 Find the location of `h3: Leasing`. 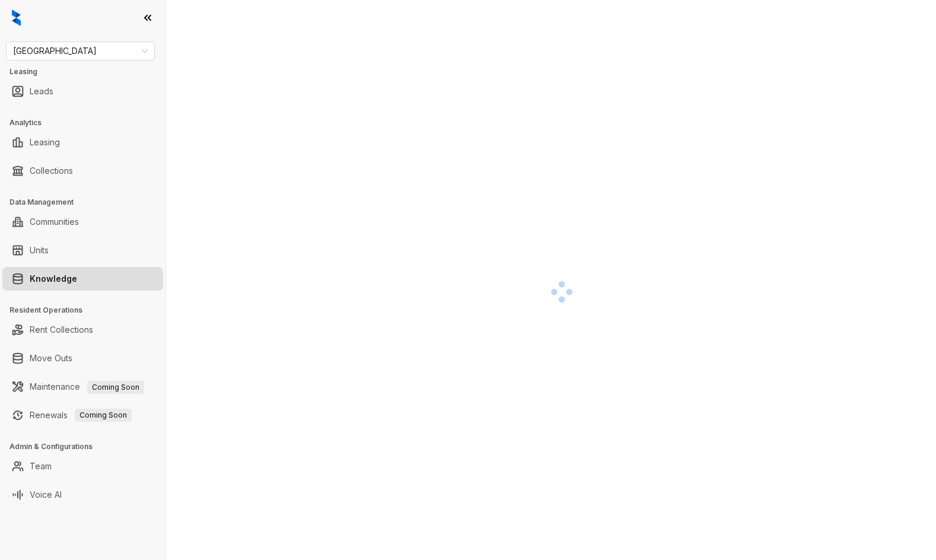

h3: Leasing is located at coordinates (87, 72).